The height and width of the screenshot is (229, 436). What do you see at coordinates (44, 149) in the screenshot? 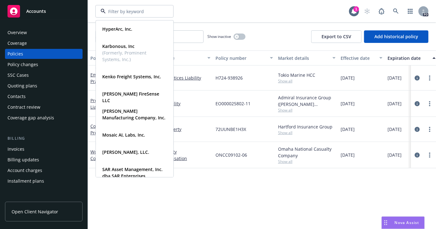
I see `a: Invoices` at bounding box center [44, 149].